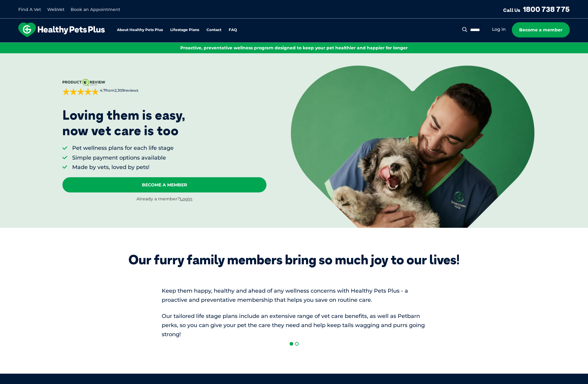 The height and width of the screenshot is (384, 588). Describe the element at coordinates (294, 48) in the screenshot. I see `span: Proactive, preventative wellness program designed to keep your pet healthier and happier for longer` at that location.